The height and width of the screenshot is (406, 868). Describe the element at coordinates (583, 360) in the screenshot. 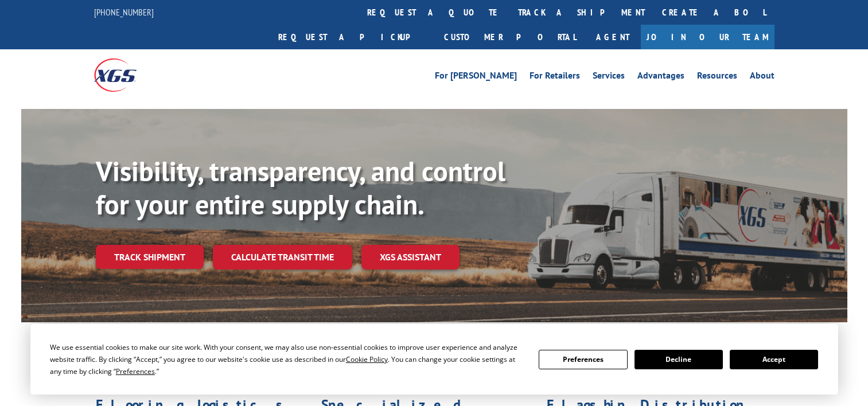

I see `button: Preferences` at that location.